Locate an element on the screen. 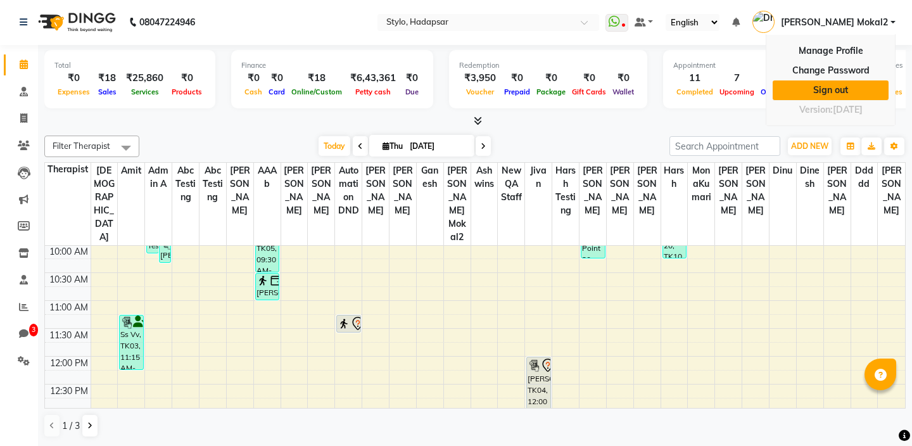 The width and height of the screenshot is (912, 446). span: dinesh is located at coordinates (810, 177).